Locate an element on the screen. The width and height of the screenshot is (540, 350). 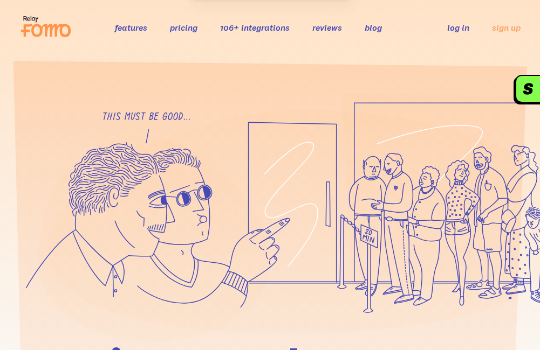
a: sign up is located at coordinates (506, 27).